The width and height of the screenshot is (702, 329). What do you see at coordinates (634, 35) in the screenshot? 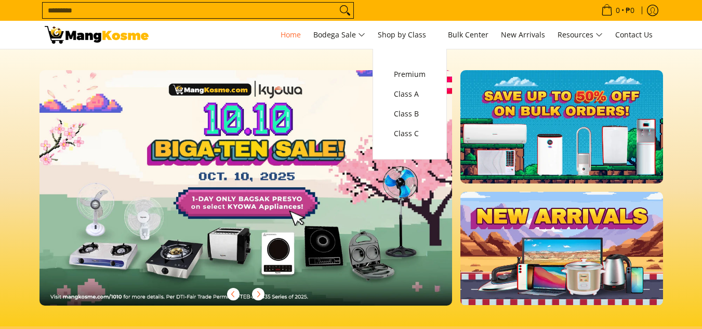
I see `a: Contact Us` at bounding box center [634, 35].